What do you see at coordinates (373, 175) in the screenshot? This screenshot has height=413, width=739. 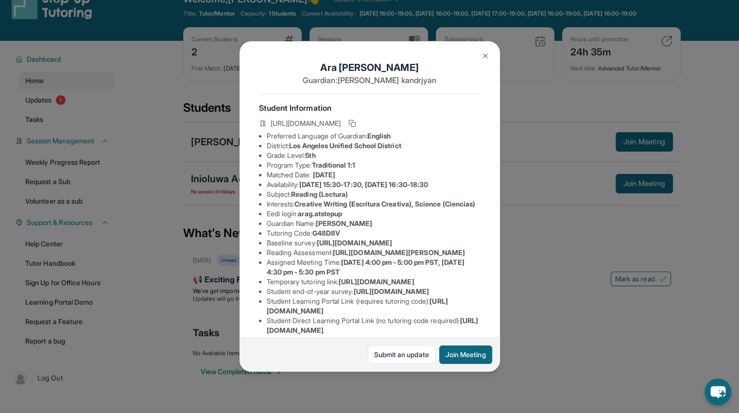 I see `li: Matched Date:` at bounding box center [373, 175].